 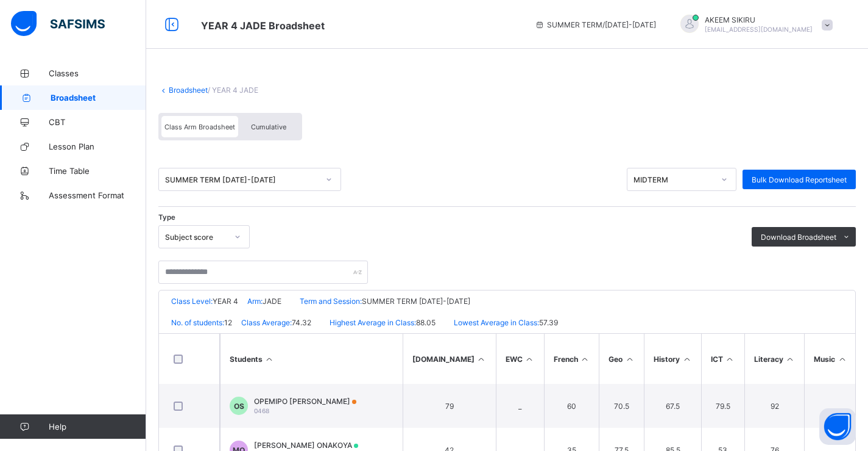 I want to click on span: Download Broadsheet, so click(x=799, y=237).